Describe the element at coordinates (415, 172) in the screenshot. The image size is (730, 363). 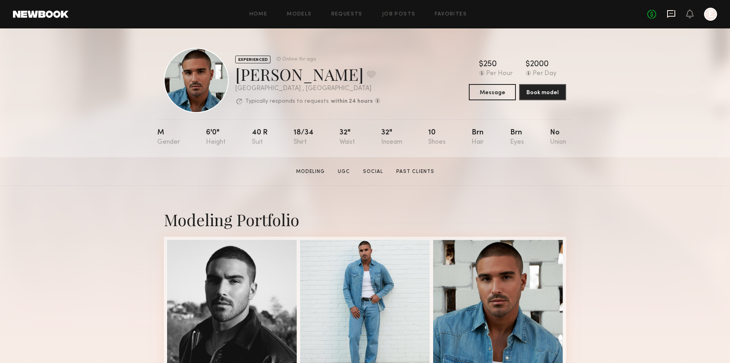
I see `a: Past Clients` at that location.